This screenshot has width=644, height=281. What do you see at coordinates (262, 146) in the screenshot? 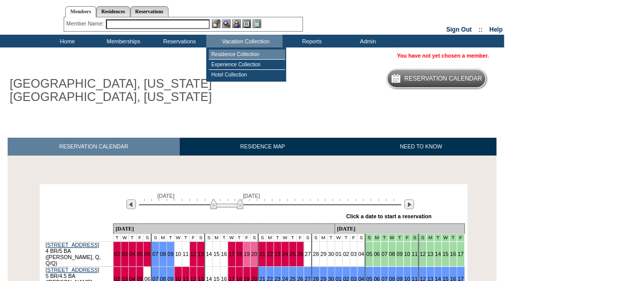
I see `a: RESIDENCE MAP` at bounding box center [262, 146].